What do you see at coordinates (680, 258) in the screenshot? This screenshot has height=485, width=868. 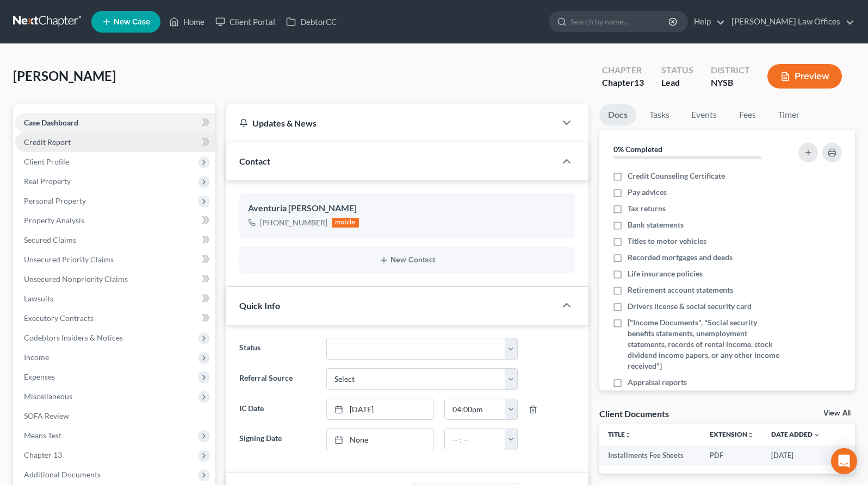 I see `span: Recorded mortgages and deeds` at bounding box center [680, 258].